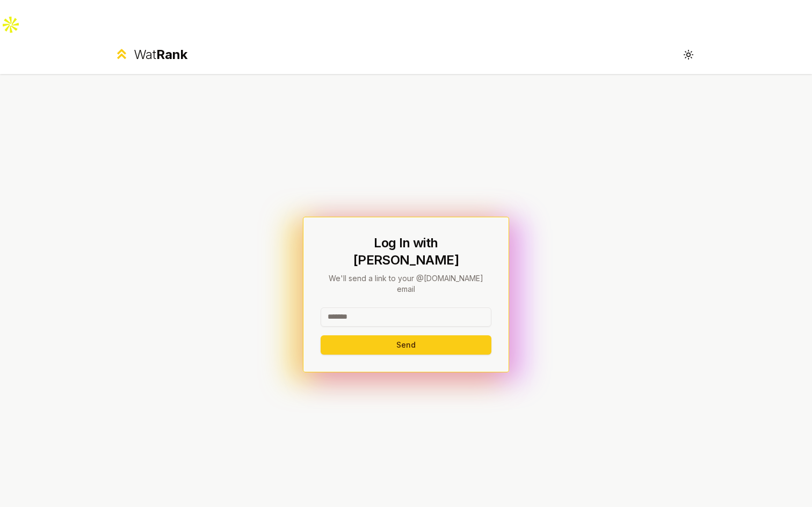  What do you see at coordinates (161, 54) in the screenshot?
I see `div: Wat` at bounding box center [161, 54].